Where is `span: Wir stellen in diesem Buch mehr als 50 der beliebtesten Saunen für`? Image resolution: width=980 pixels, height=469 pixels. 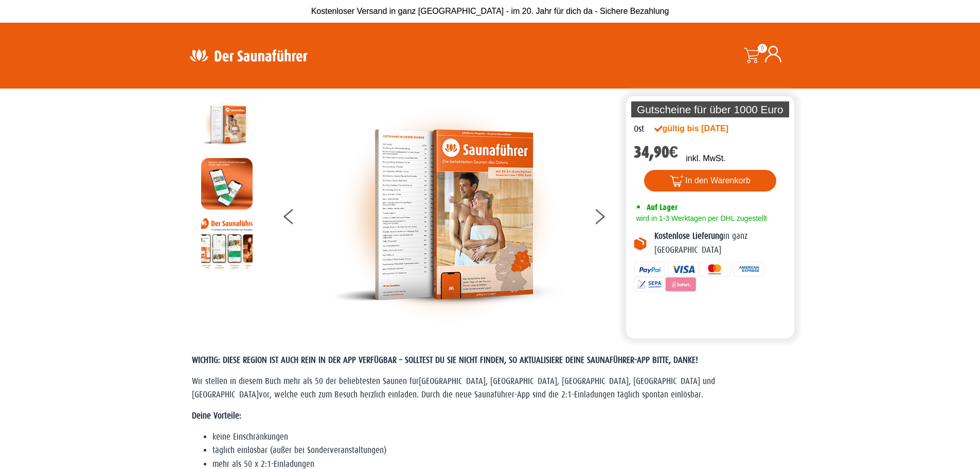
span: Wir stellen in diesem Buch mehr als 50 der beliebtesten Saunen für is located at coordinates (305, 381).